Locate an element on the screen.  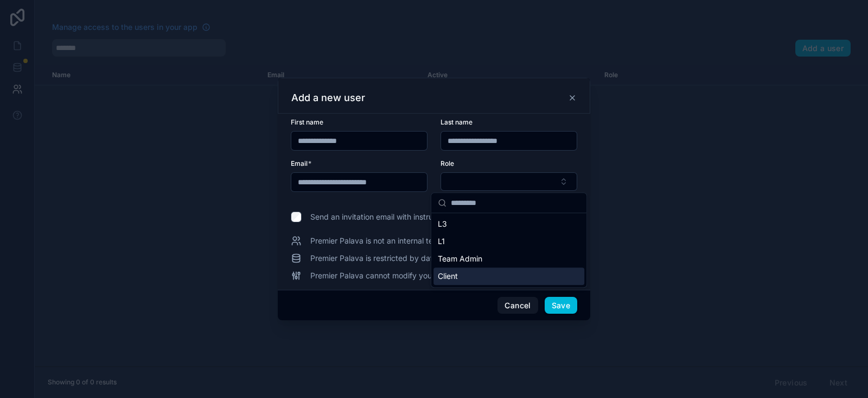
button: Save is located at coordinates (561, 305).